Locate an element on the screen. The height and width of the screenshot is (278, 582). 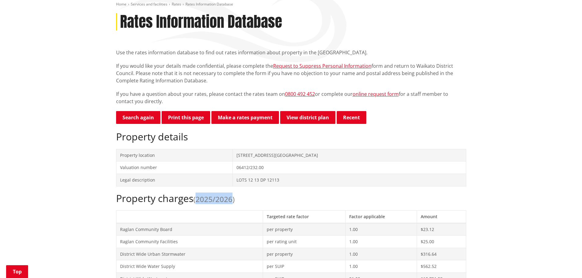
td: $25.00 is located at coordinates (441, 242).